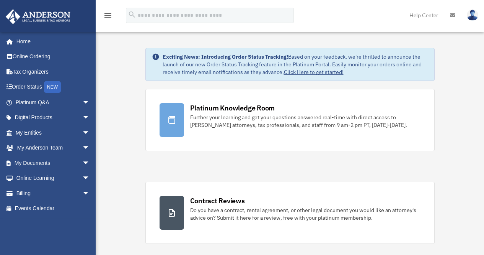 The width and height of the screenshot is (484, 255). I want to click on a: Platinum Q&Aarrow_drop_down, so click(53, 102).